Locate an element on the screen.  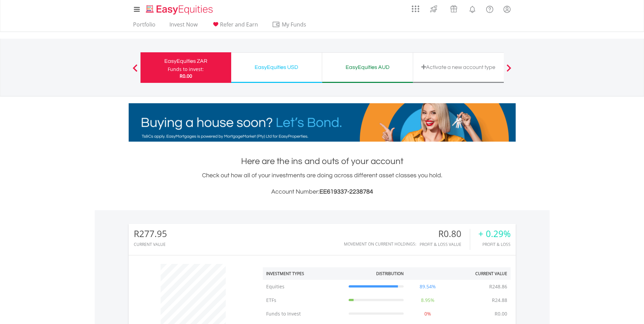
img: grid-menu-icon.svg is located at coordinates (416, 9).